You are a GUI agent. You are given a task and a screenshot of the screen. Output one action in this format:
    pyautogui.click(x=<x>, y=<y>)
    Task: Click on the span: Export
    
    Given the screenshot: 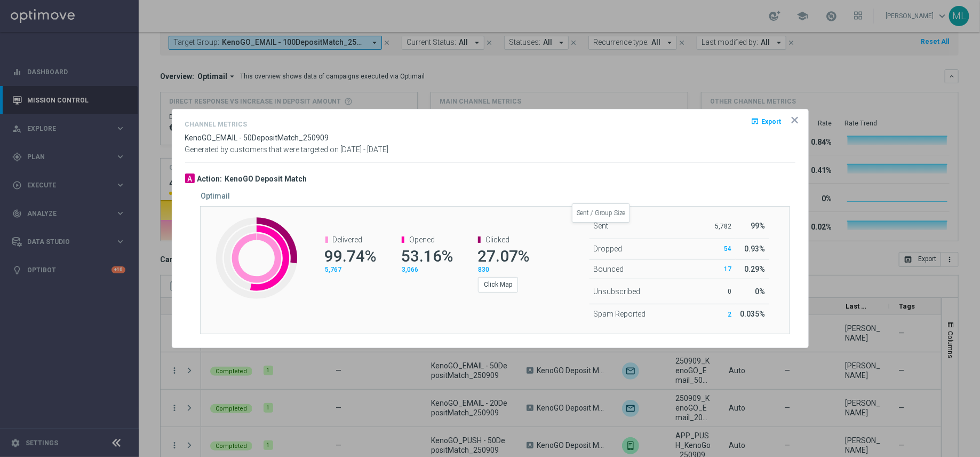 What is the action you would take?
    pyautogui.click(x=772, y=121)
    